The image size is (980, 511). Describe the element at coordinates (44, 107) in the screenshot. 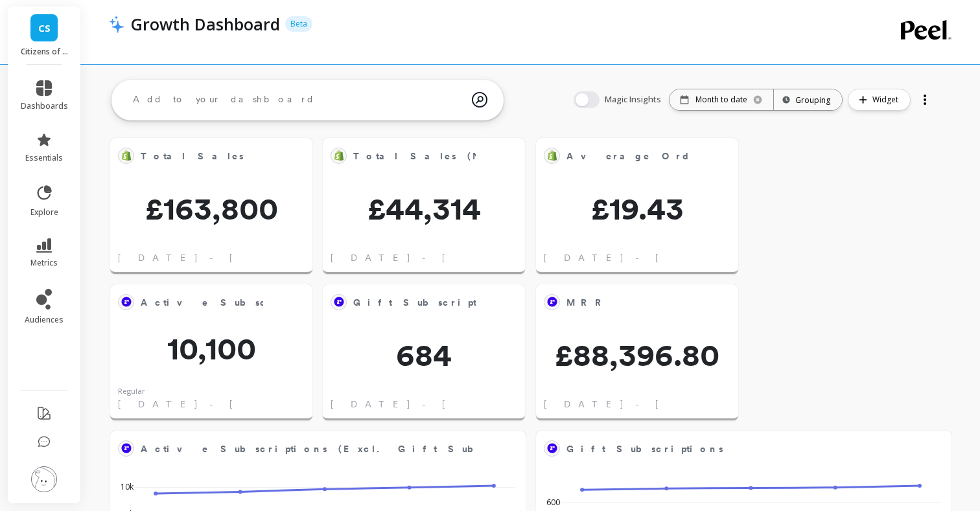

I see `span: dashboards` at that location.